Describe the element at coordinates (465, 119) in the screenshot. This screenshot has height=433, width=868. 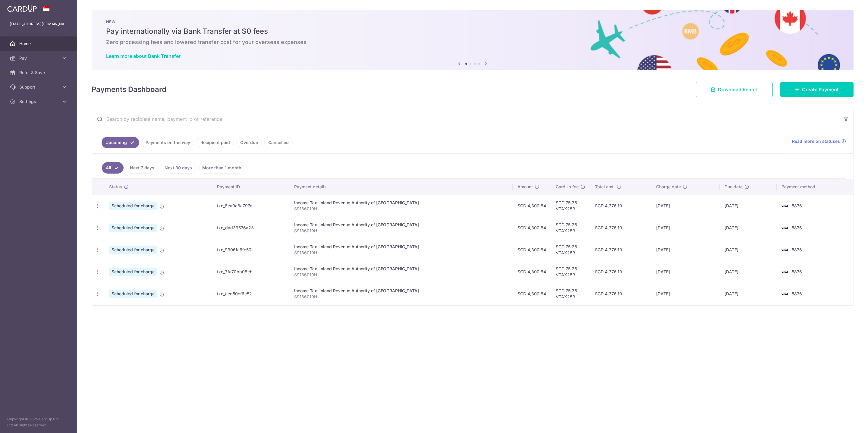
I see `input: Search by recipient name, payment id or reference` at that location.